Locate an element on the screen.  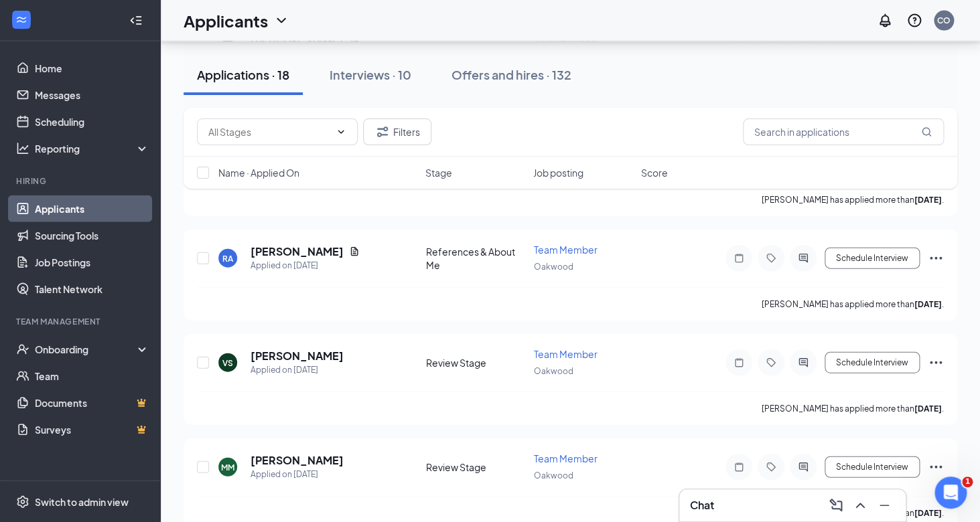
svg: Minimize is located at coordinates (883, 506).